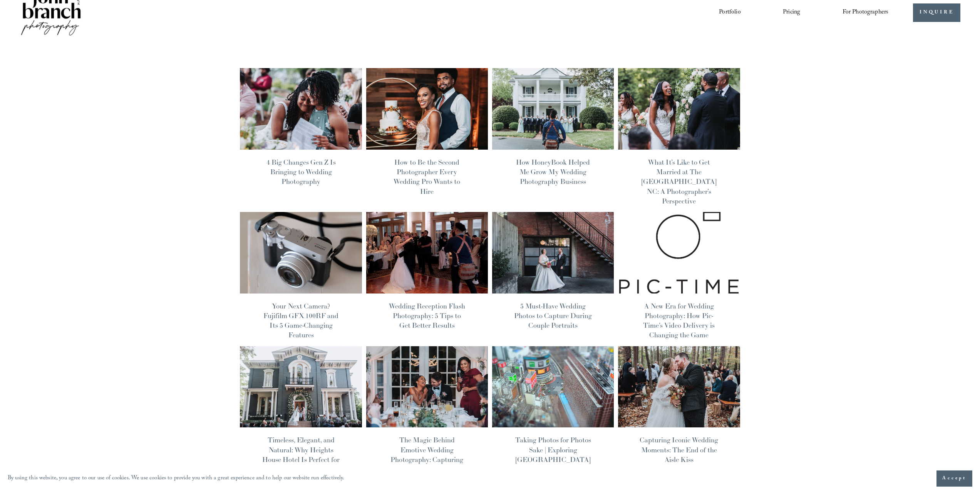 Image resolution: width=980 pixels, height=492 pixels. What do you see at coordinates (552, 387) in the screenshot?
I see `img: Taking Photos for Photos Sake | Exploring Japan with the Fujifilm X-S20` at bounding box center [552, 387].